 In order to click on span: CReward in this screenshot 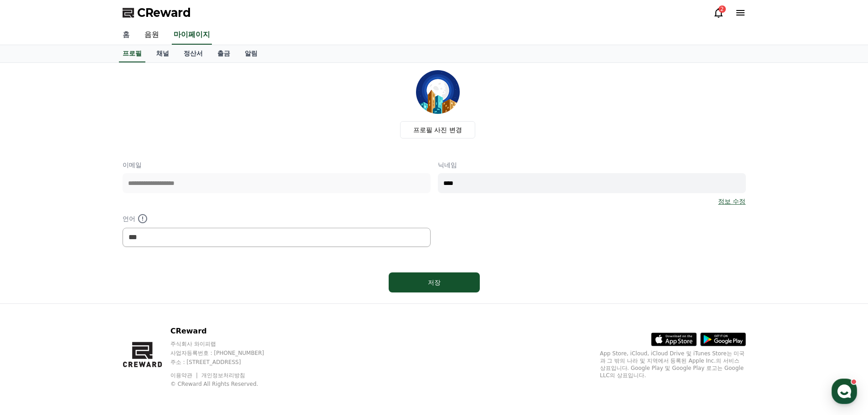, I will do `click(164, 13)`.